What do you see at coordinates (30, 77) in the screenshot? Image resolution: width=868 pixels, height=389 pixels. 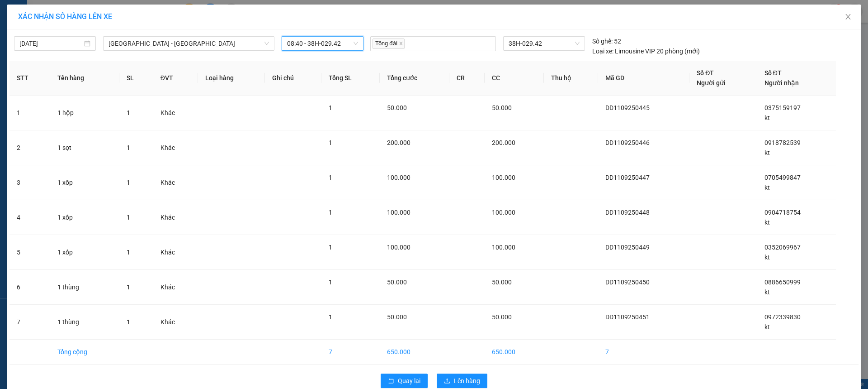 I see `th: STT` at bounding box center [30, 77].